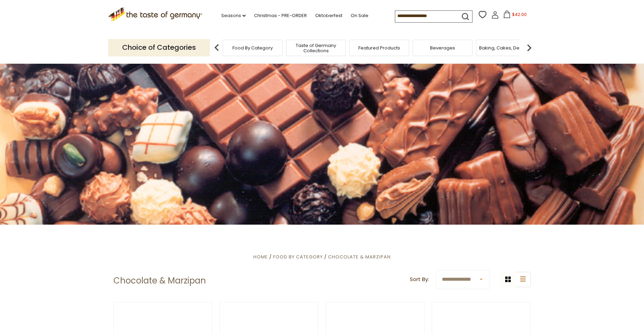 Image resolution: width=644 pixels, height=334 pixels. I want to click on img: previous arrow, so click(217, 47).